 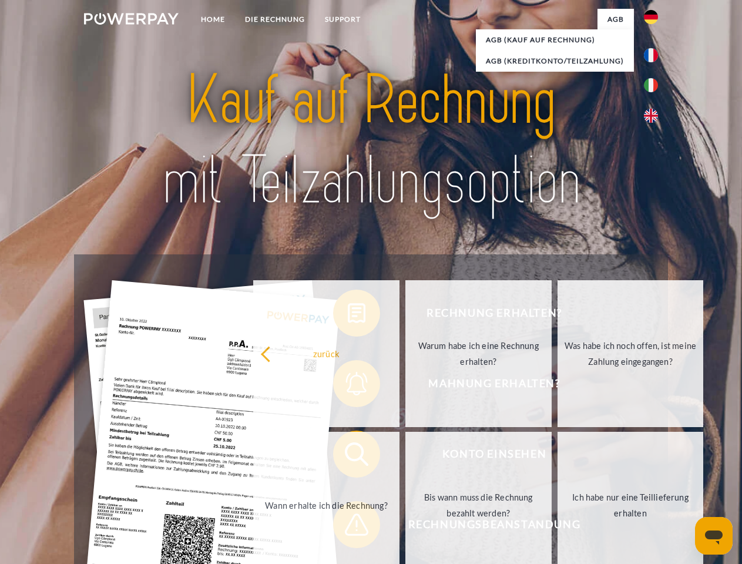 I want to click on div: Warum habe ich eine Rechnung erhalten?, so click(x=478, y=354).